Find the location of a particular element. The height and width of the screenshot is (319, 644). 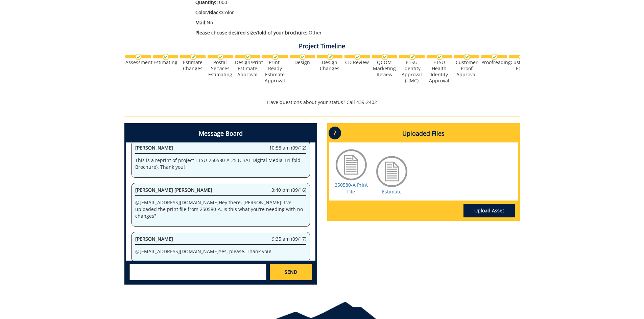

span: 10:58 am (09/12) is located at coordinates (288, 148).